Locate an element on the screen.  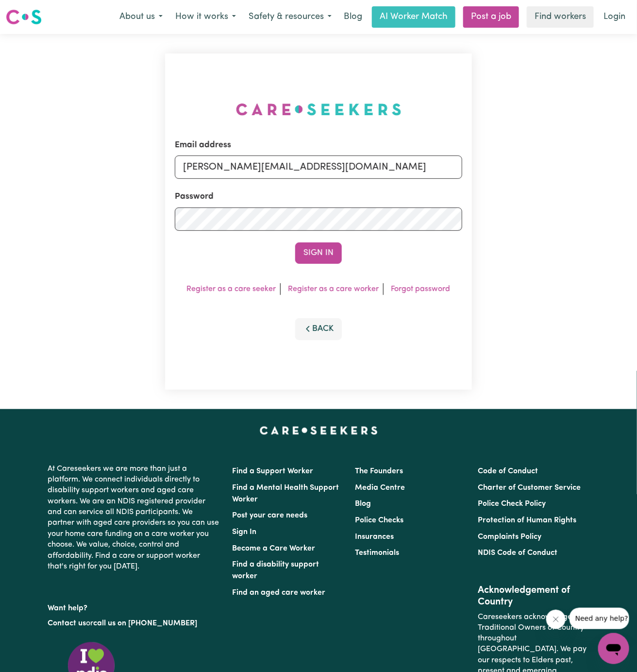
button: Back is located at coordinates (318, 329).